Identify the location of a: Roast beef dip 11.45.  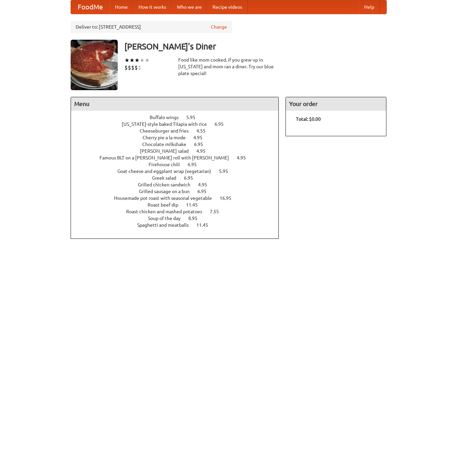
(179, 205).